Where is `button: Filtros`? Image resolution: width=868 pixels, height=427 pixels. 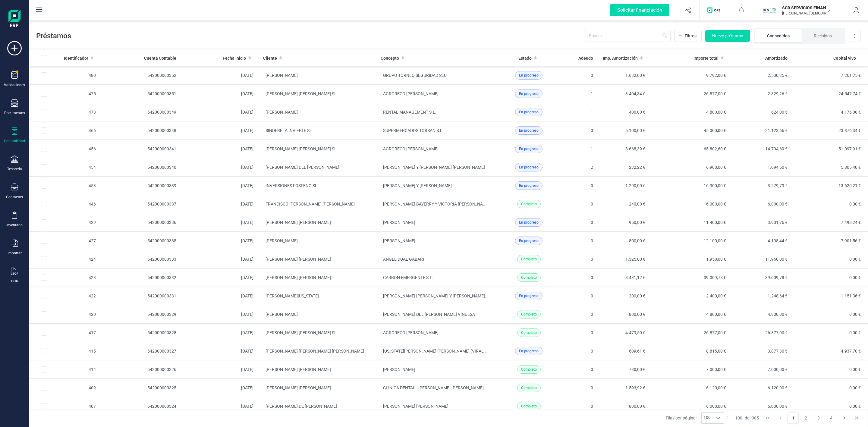 button: Filtros is located at coordinates (688, 36).